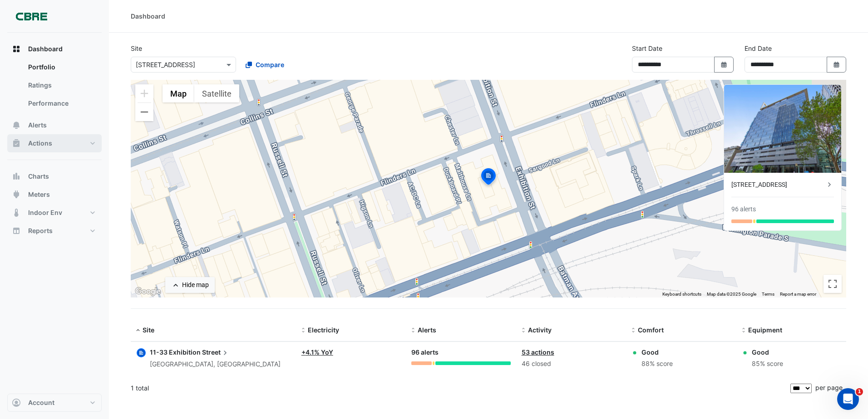 This screenshot has width=868, height=419. I want to click on button: Alerts, so click(54, 125).